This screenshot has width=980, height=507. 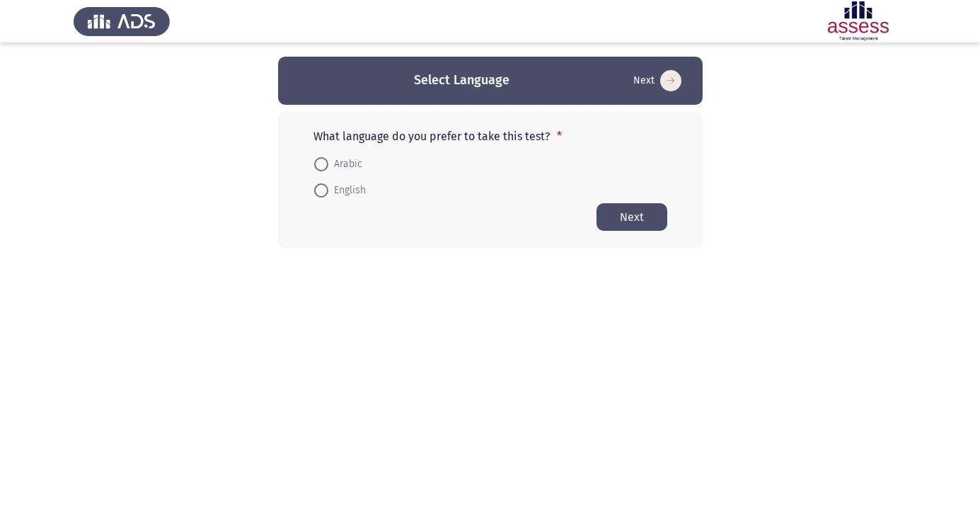 What do you see at coordinates (122, 22) in the screenshot?
I see `img: Assess Talent Management logo` at bounding box center [122, 22].